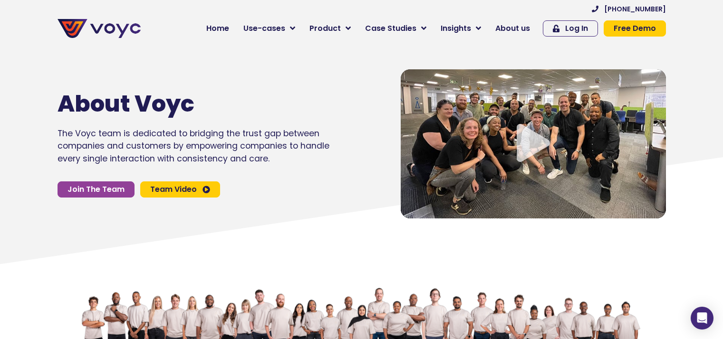  What do you see at coordinates (512, 29) in the screenshot?
I see `a: About us` at bounding box center [512, 29].